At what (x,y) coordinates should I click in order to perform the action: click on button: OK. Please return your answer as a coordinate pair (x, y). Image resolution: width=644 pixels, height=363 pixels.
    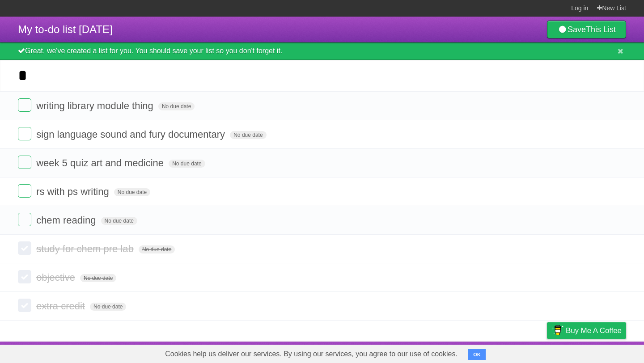
    Looking at the image, I should click on (476, 354).